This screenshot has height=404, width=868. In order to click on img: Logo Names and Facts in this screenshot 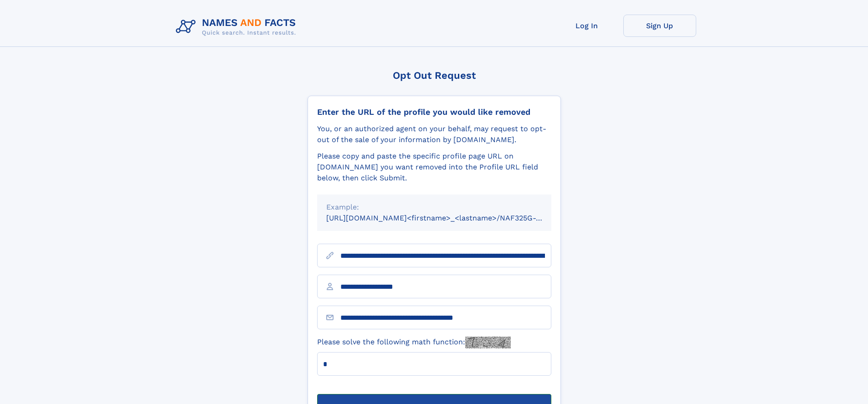, I will do `click(238, 27)`.